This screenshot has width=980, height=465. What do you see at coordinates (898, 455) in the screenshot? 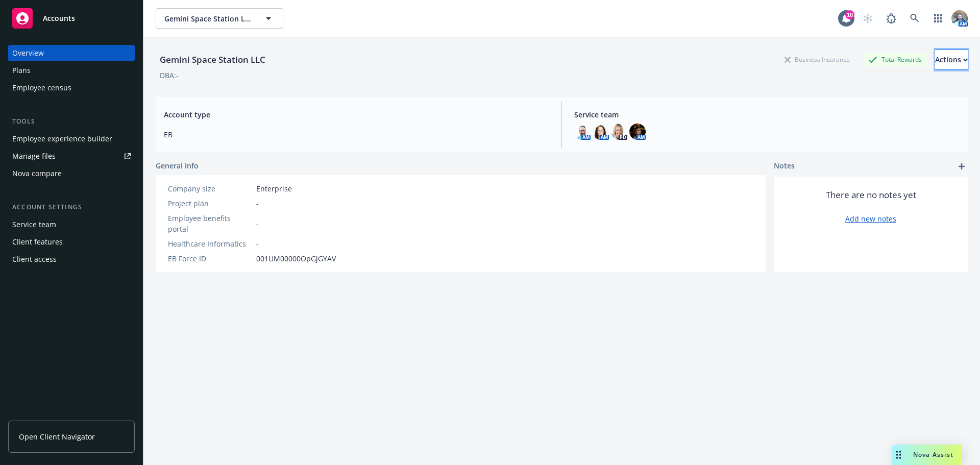
I see `div: Drag to move` at bounding box center [898, 455].